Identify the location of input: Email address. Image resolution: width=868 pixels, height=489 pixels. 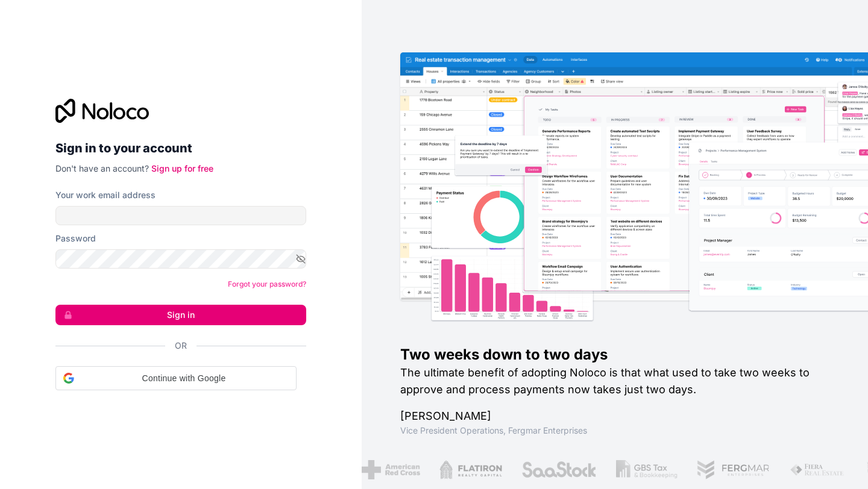
(181, 216).